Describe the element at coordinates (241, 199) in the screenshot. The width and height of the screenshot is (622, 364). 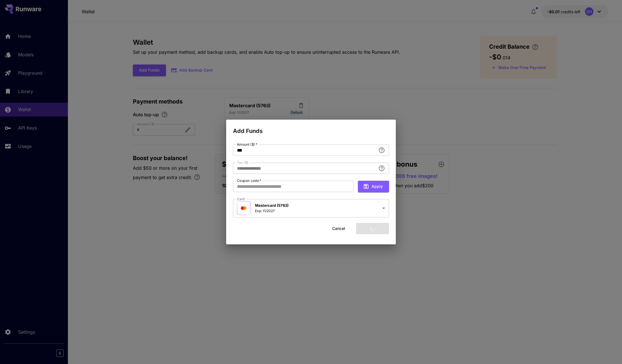
I see `label: Card` at that location.